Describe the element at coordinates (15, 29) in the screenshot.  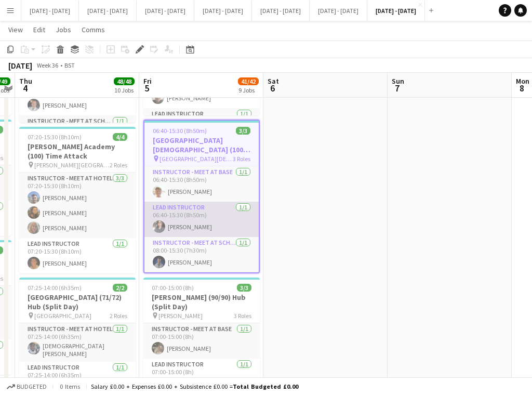
I see `a: View` at that location.